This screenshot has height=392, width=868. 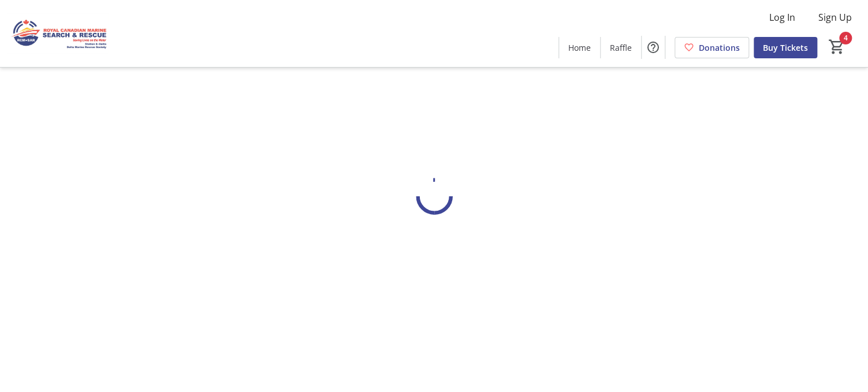 I want to click on a: Buy Tickets, so click(x=786, y=47).